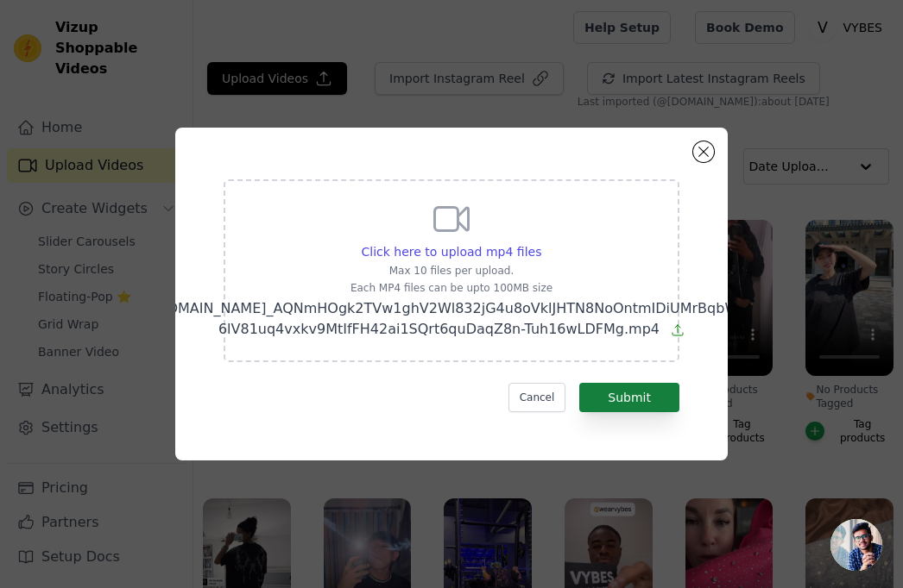 The image size is (903, 588). Describe the element at coordinates (704, 152) in the screenshot. I see `button: Close modal` at that location.